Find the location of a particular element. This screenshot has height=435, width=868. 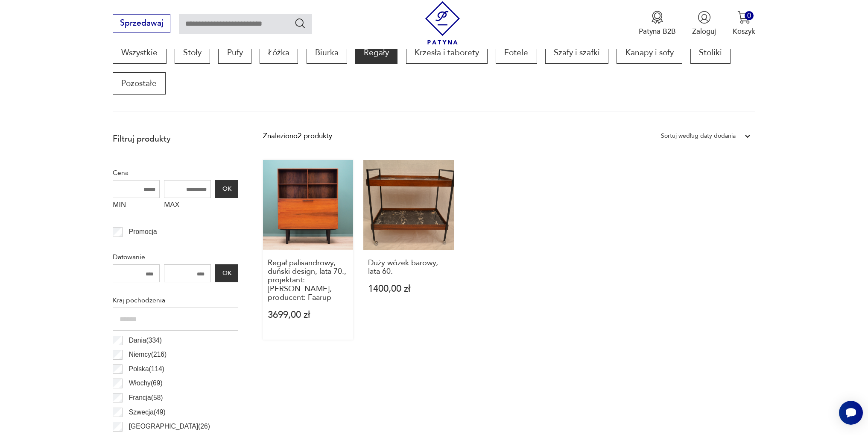

p: Niemcy ( 216 ) is located at coordinates (148, 354).